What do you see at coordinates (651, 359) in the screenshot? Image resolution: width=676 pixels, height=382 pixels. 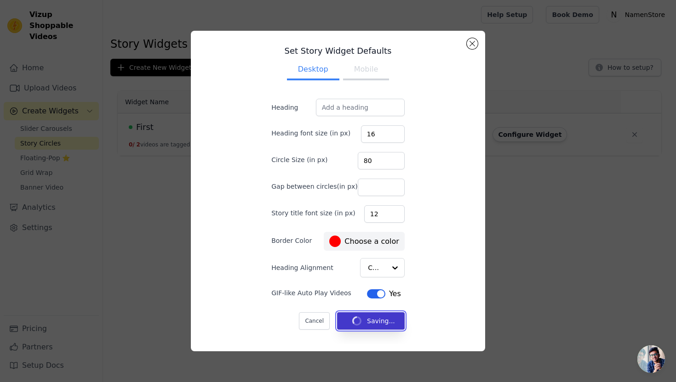 I see `a: Open chat` at bounding box center [651, 359].